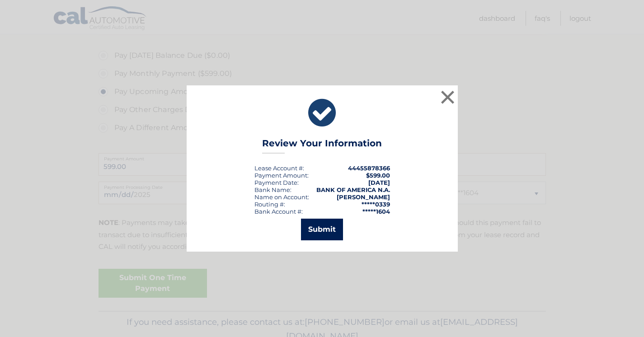 The width and height of the screenshot is (644, 337). I want to click on div: Bank Account #:, so click(278, 211).